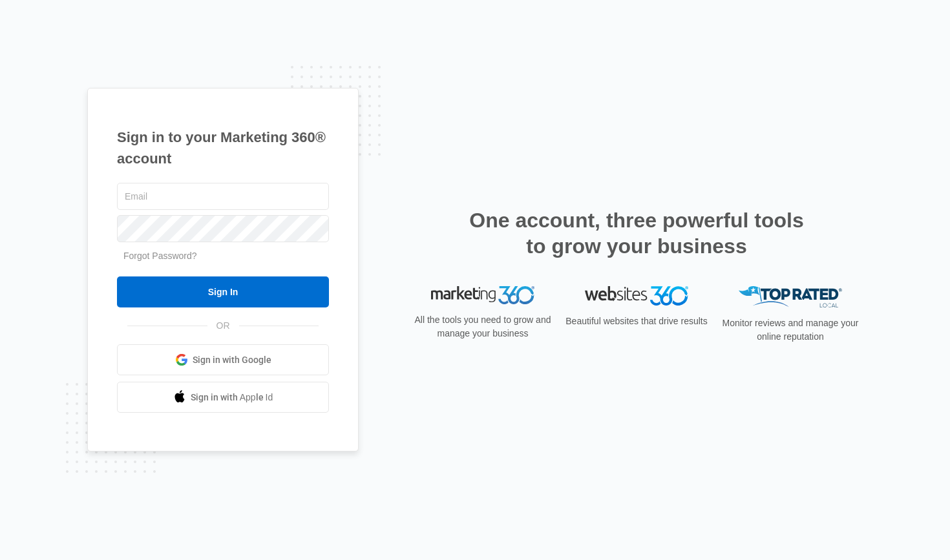  What do you see at coordinates (482, 327) in the screenshot?
I see `p: All the tools you need to grow and manage your business` at bounding box center [482, 327].